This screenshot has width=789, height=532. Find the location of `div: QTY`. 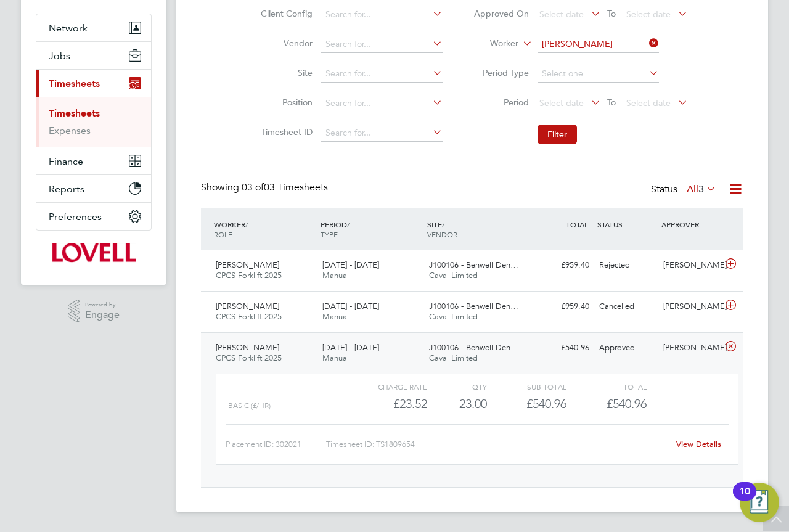

div: QTY is located at coordinates (457, 387).